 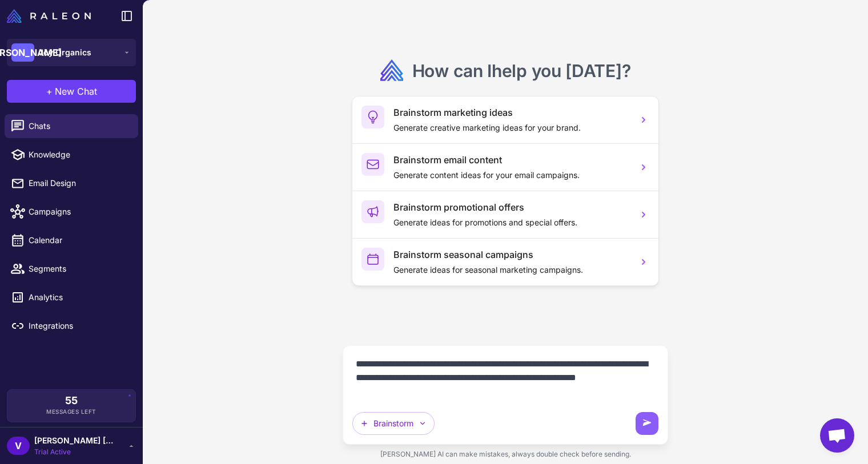 What do you see at coordinates (76, 91) in the screenshot?
I see `span: New Chat` at bounding box center [76, 91].